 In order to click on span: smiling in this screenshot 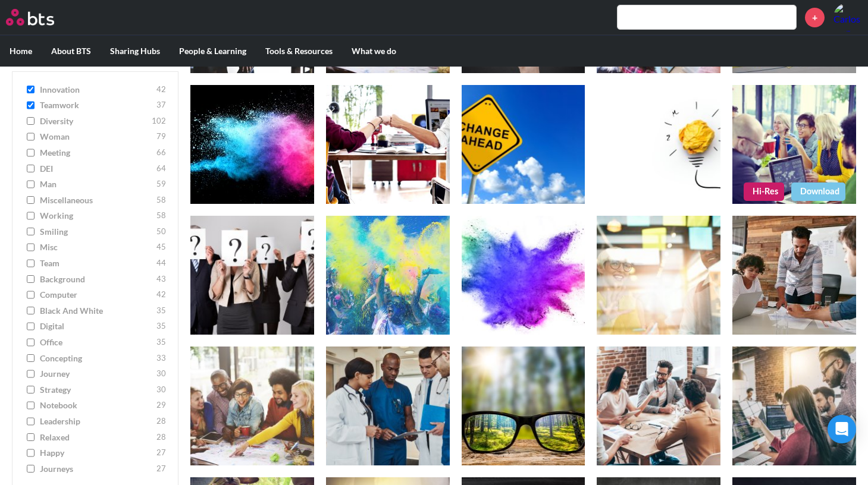, I will do `click(97, 232)`.